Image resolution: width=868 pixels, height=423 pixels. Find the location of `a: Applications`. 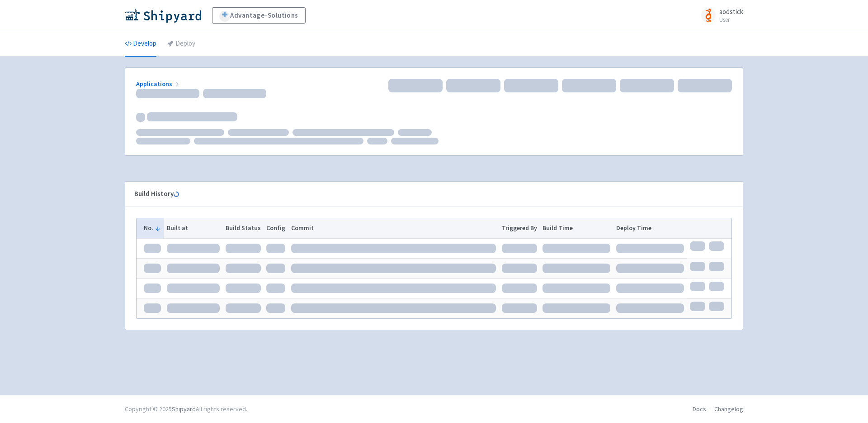

a: Applications is located at coordinates (158, 84).